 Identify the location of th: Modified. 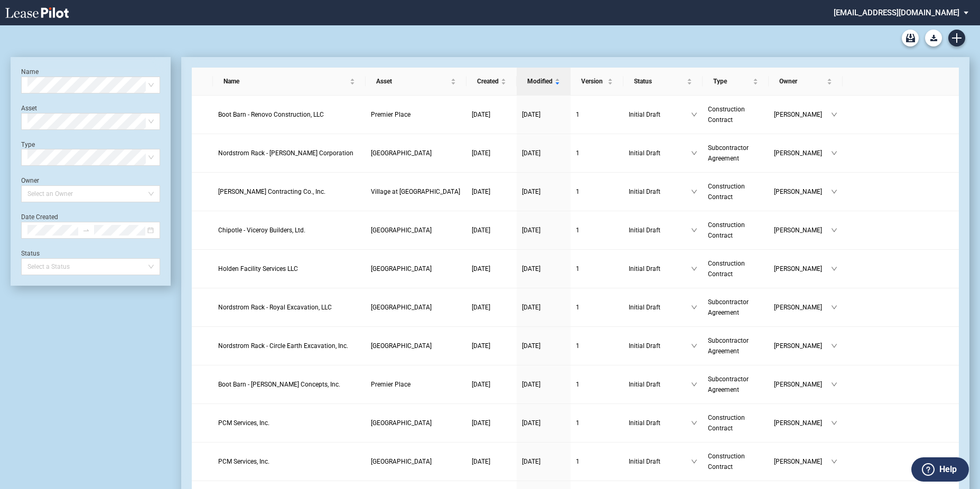
(543, 82).